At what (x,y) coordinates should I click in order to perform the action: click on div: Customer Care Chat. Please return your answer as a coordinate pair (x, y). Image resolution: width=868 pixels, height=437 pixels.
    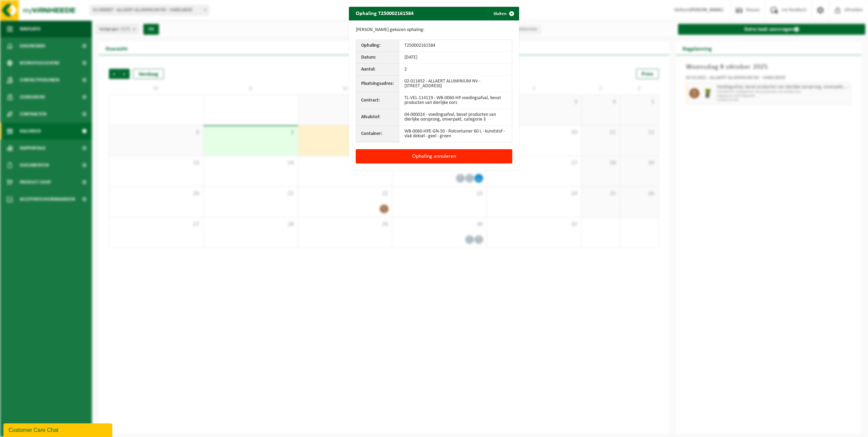
    Looking at the image, I should click on (55, 8).